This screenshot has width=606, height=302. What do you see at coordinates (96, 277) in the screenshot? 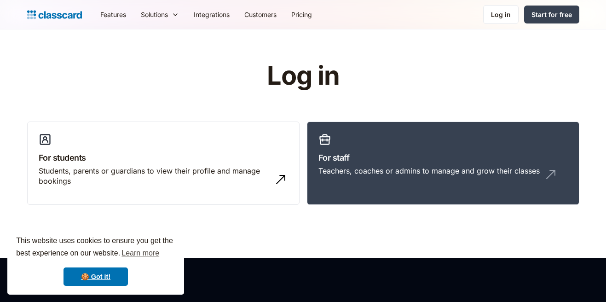
I see `a: dismiss cookie message` at bounding box center [96, 277].